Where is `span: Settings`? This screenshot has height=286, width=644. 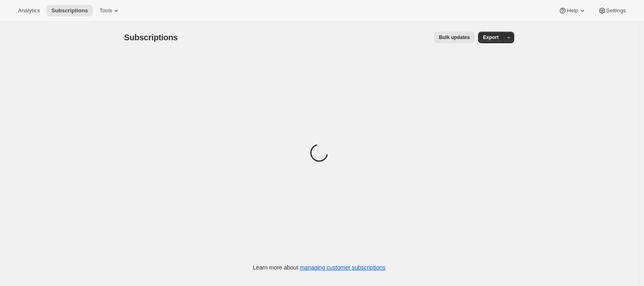
span: Settings is located at coordinates (616, 11).